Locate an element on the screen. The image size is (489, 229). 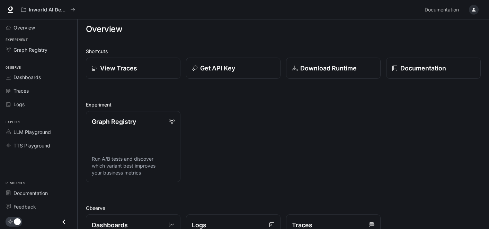
a: Logs is located at coordinates (38, 104).